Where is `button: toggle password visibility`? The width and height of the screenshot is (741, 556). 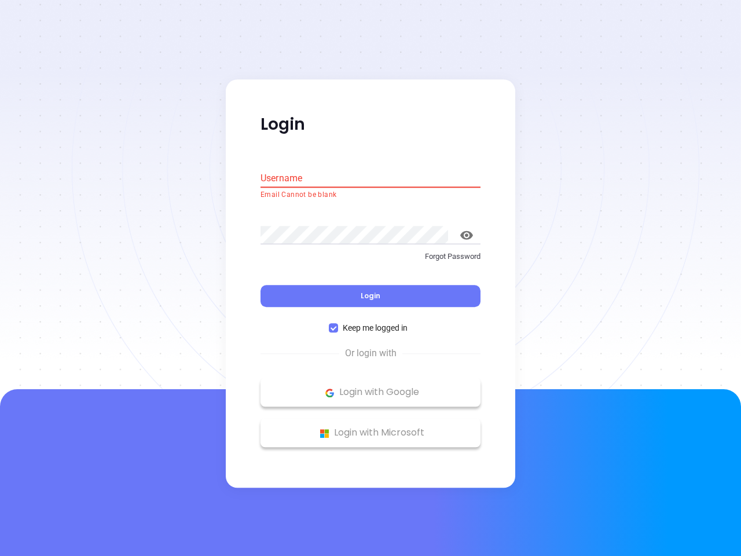 button: toggle password visibility is located at coordinates (467, 235).